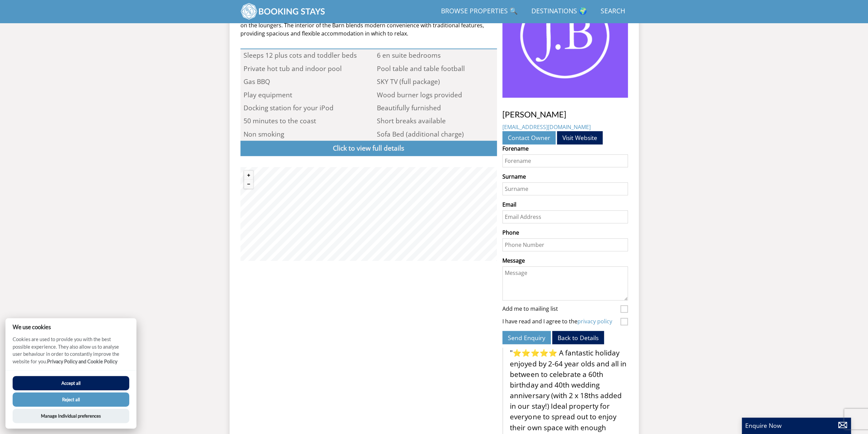 Image resolution: width=868 pixels, height=434 pixels. What do you see at coordinates (302, 121) in the screenshot?
I see `li: 50 minutes to the coast` at bounding box center [302, 121].